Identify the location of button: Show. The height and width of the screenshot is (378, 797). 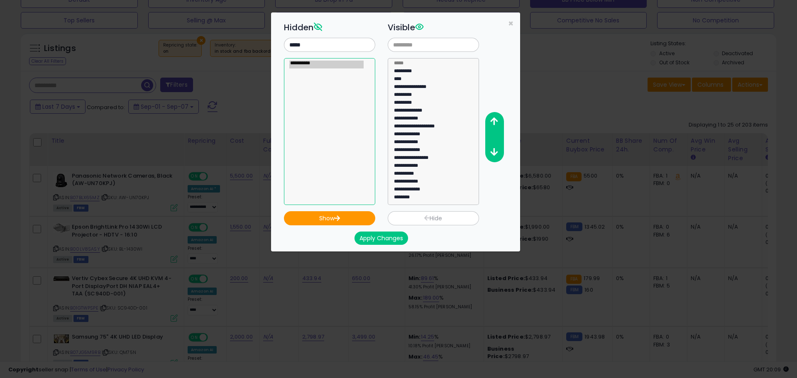
(329, 218).